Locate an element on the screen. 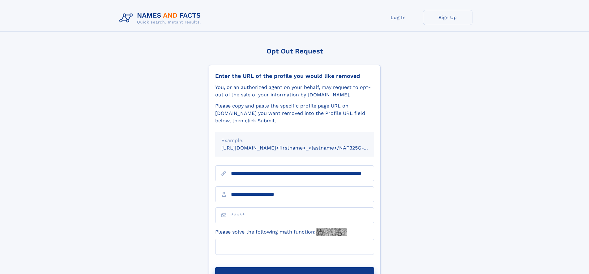  a: Sign Up is located at coordinates (448, 17).